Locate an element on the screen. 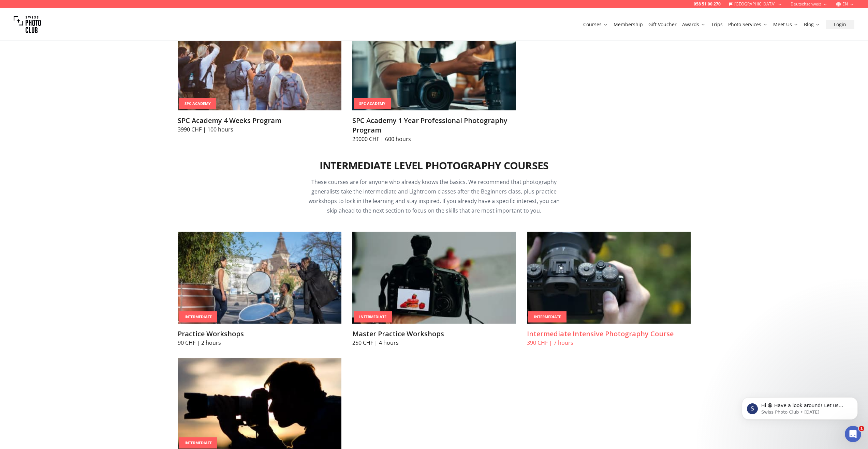 The height and width of the screenshot is (449, 868). button: Blog is located at coordinates (812, 25).